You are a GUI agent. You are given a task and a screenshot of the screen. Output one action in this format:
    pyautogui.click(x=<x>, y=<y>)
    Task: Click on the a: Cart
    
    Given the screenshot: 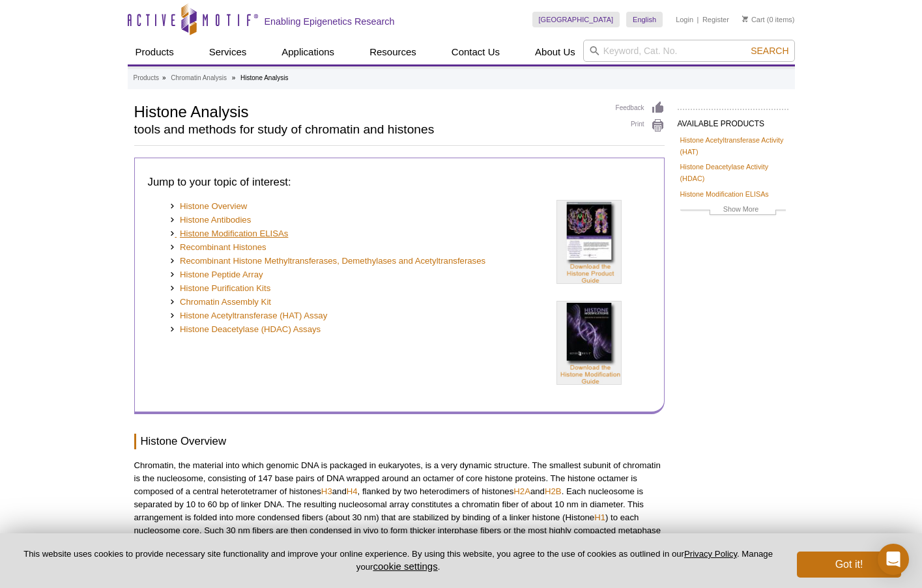 What is the action you would take?
    pyautogui.click(x=753, y=19)
    